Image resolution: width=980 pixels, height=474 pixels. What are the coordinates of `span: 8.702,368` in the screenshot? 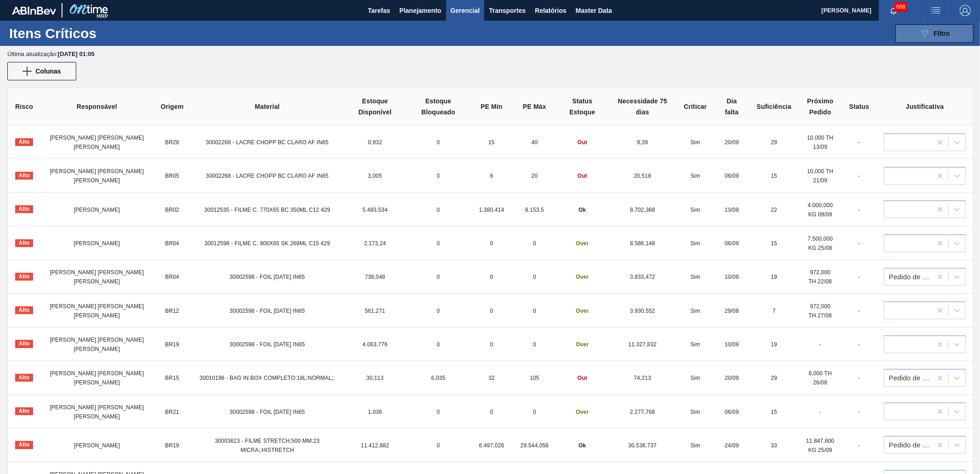 It's located at (642, 210).